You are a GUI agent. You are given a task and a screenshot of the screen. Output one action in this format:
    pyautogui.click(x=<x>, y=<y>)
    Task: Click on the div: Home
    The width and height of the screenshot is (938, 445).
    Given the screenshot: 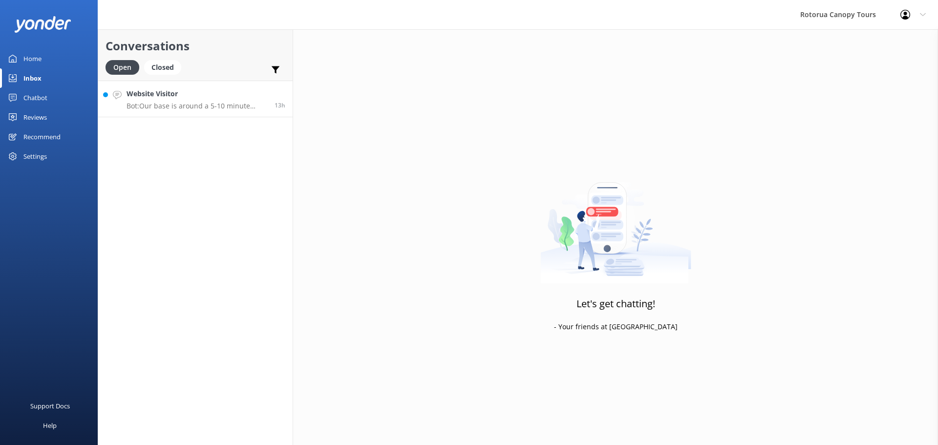 What is the action you would take?
    pyautogui.click(x=32, y=59)
    